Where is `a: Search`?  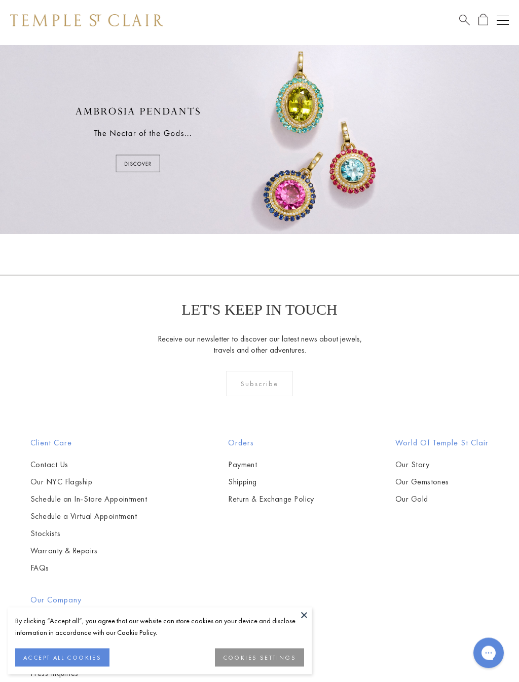 a: Search is located at coordinates (464, 20).